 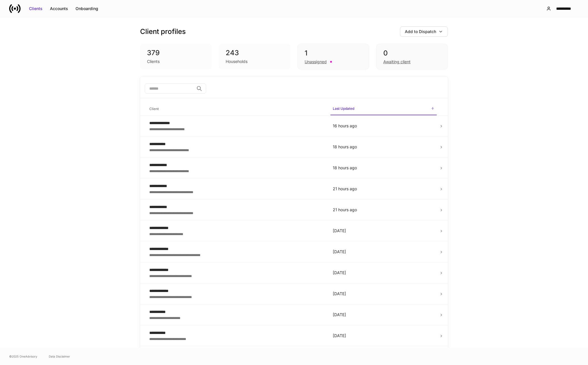 I want to click on span: Last Updated, so click(x=384, y=109).